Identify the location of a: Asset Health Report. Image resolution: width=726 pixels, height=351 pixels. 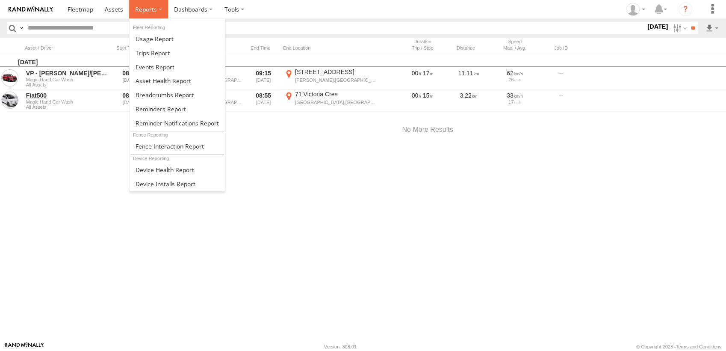
(177, 80).